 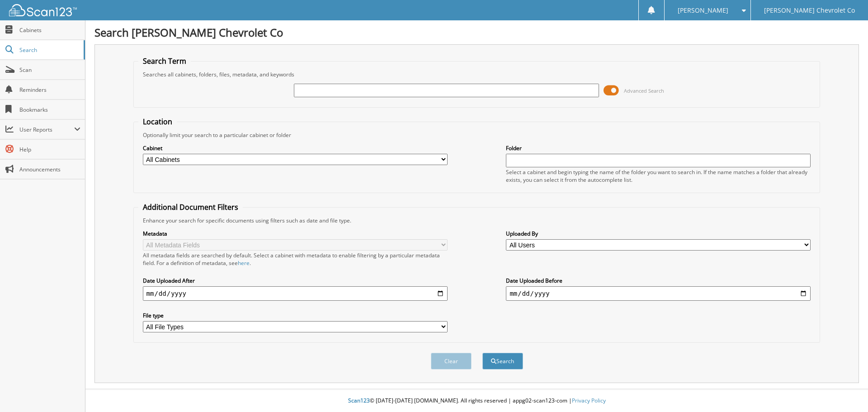 I want to click on a: here, so click(x=244, y=263).